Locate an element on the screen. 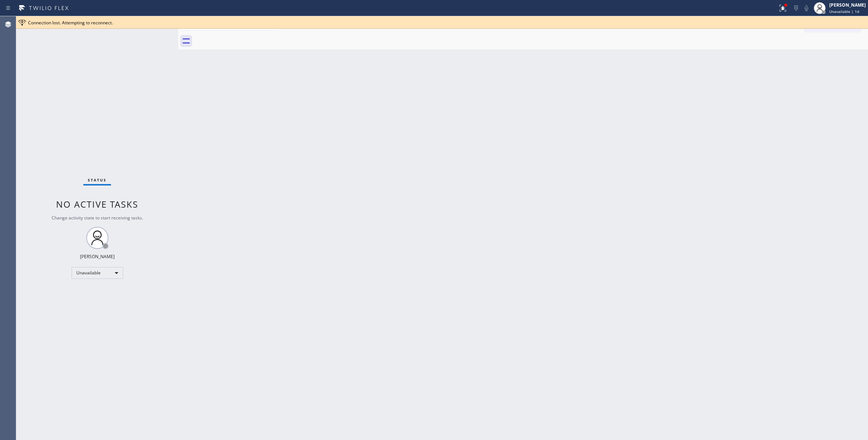  button: Mute is located at coordinates (806, 8).